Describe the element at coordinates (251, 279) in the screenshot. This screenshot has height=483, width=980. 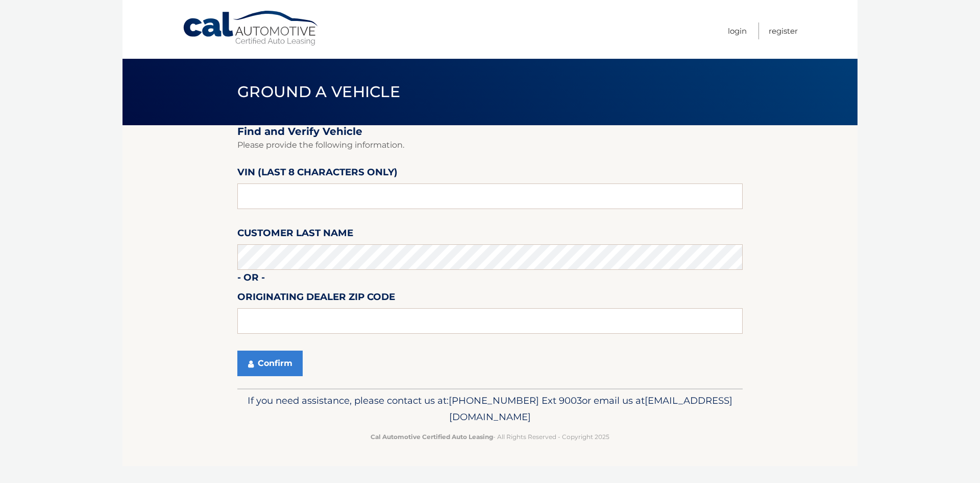
I see `label: - or -` at that location.